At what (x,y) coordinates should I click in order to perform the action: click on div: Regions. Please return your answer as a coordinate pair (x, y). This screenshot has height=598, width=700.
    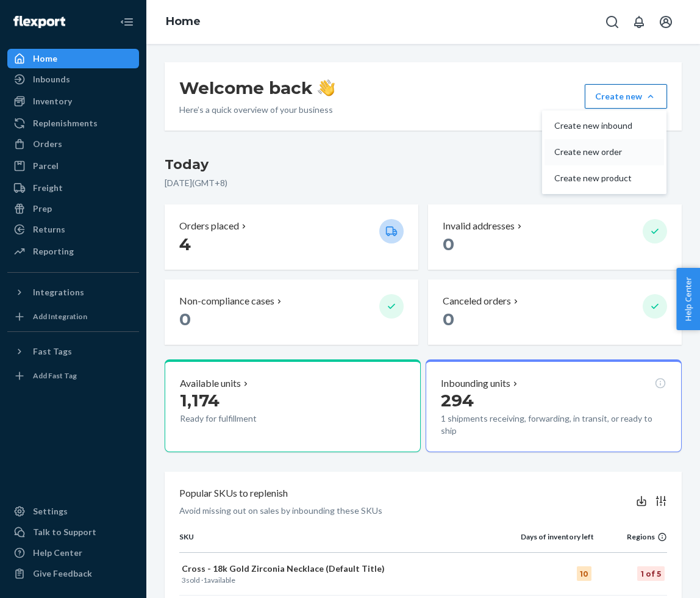
    Looking at the image, I should click on (631, 536).